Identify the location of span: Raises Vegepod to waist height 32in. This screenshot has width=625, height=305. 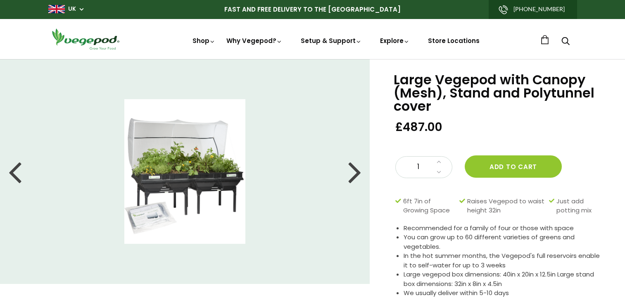
(506, 206).